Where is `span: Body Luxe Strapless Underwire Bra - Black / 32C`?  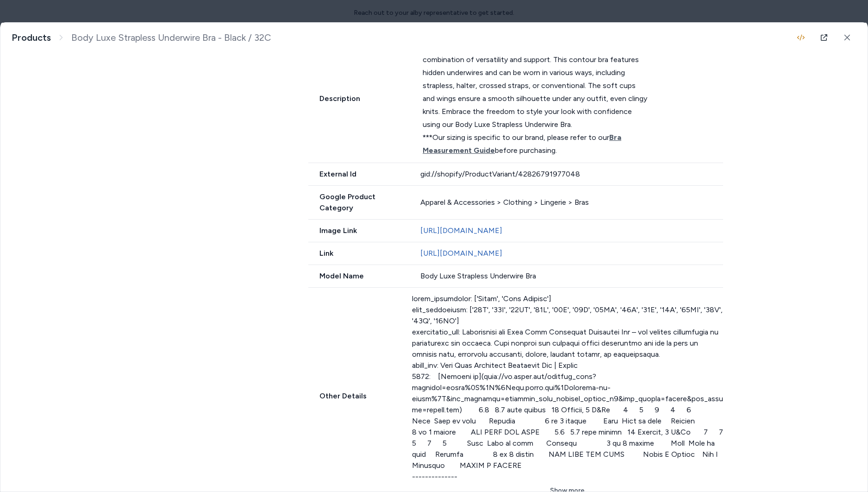 span: Body Luxe Strapless Underwire Bra - Black / 32C is located at coordinates (171, 38).